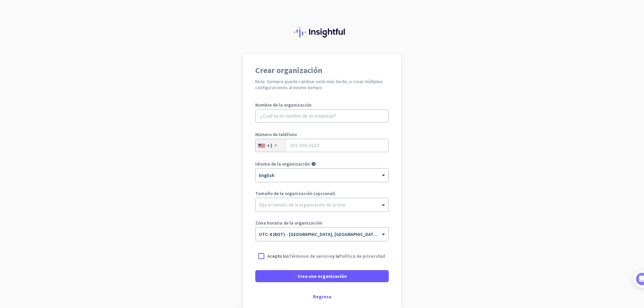 The height and width of the screenshot is (308, 644). Describe the element at coordinates (314, 164) in the screenshot. I see `i: help` at that location.